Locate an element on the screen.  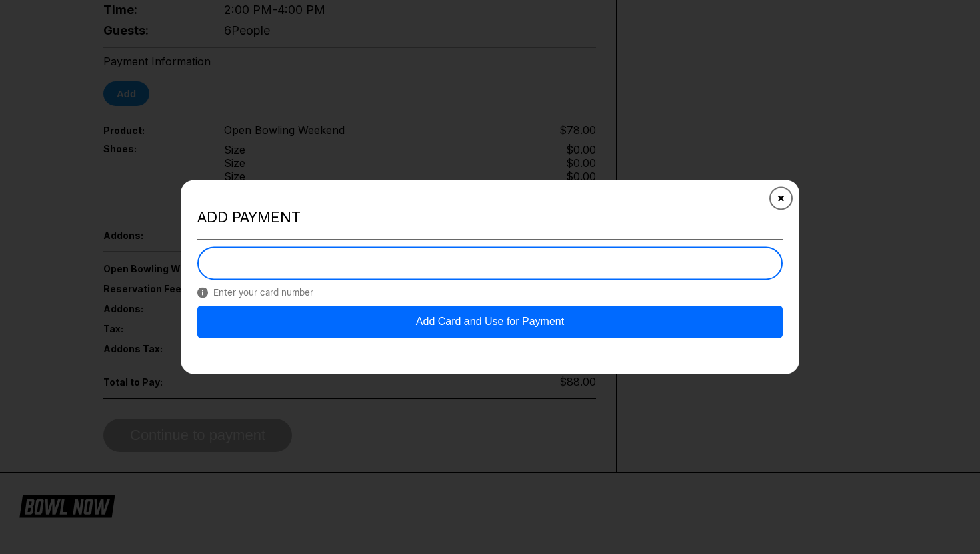
button: Close is located at coordinates (780, 198).